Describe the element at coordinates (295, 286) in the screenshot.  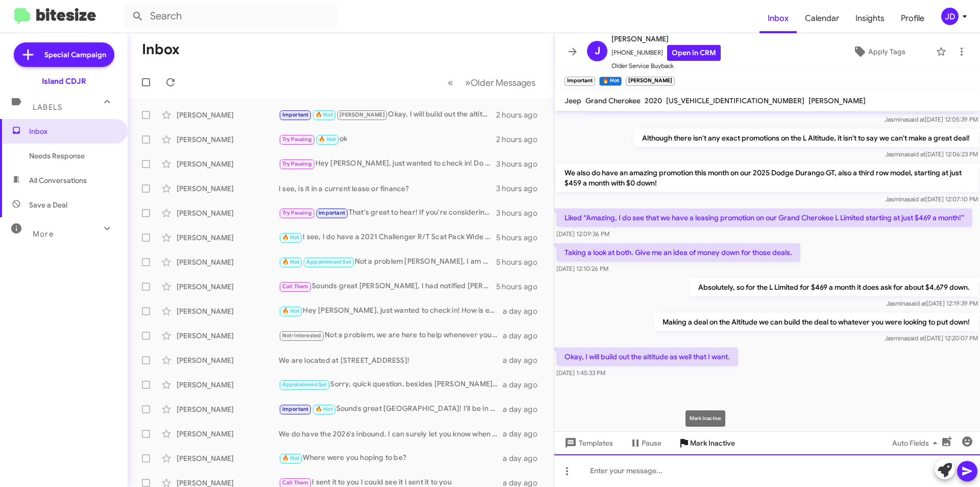
I see `span: Call Them` at that location.